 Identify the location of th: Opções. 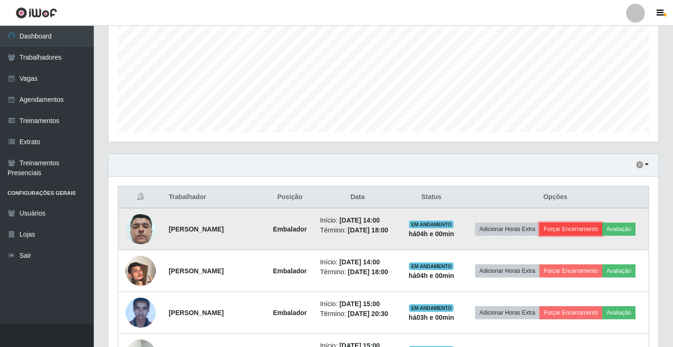
(555, 197).